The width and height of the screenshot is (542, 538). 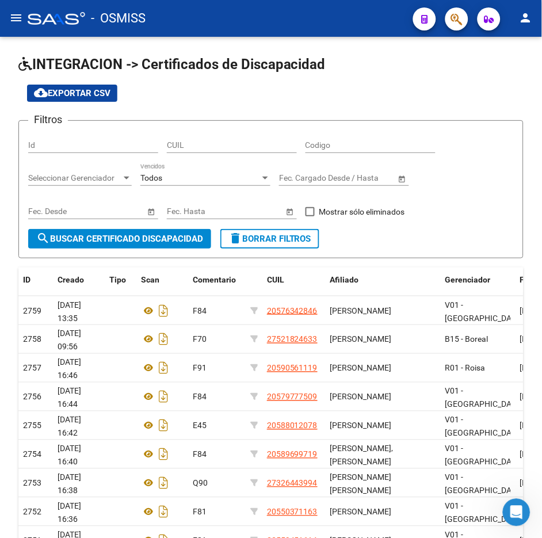 What do you see at coordinates (32, 397) in the screenshot?
I see `span: 2756` at bounding box center [32, 397].